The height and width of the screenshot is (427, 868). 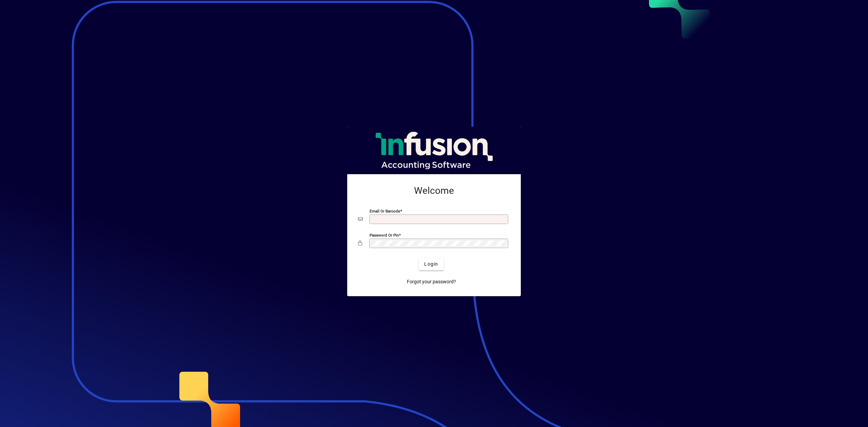 I want to click on button: Login, so click(x=431, y=265).